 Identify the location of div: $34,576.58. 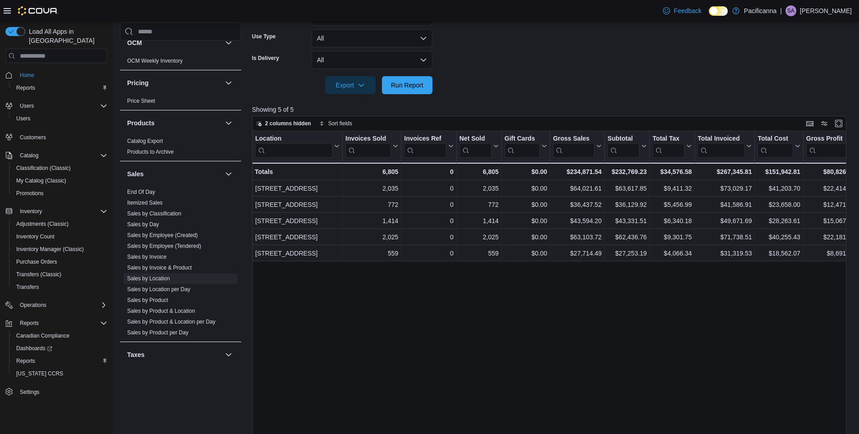
(672, 172).